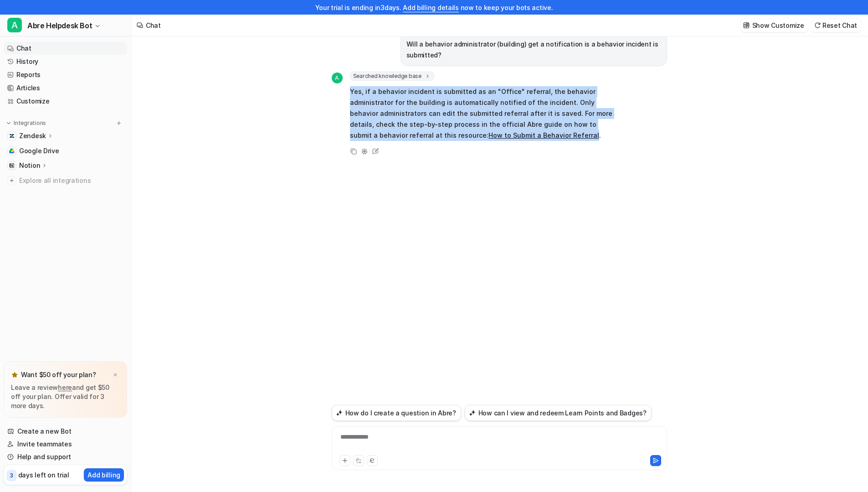  I want to click on button: Add billing, so click(104, 475).